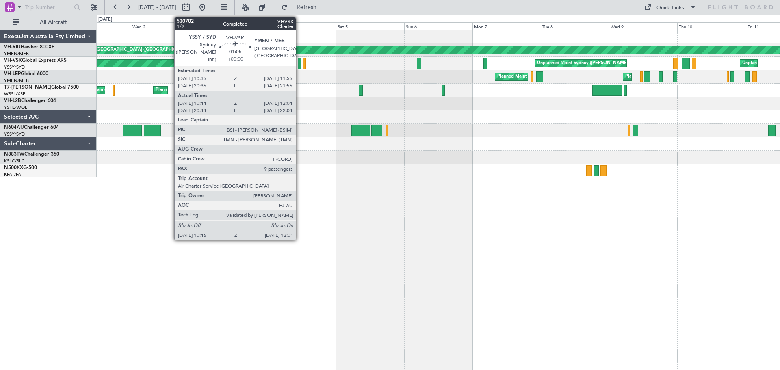 This screenshot has height=370, width=780. Describe the element at coordinates (302, 7) in the screenshot. I see `button: Refresh` at that location.